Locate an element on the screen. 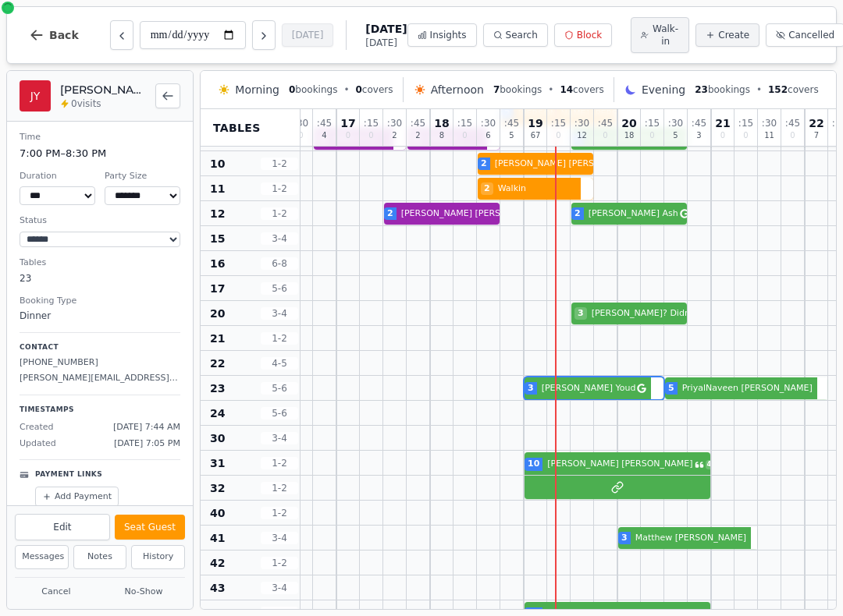 The image size is (843, 616). span: Create is located at coordinates (733, 35).